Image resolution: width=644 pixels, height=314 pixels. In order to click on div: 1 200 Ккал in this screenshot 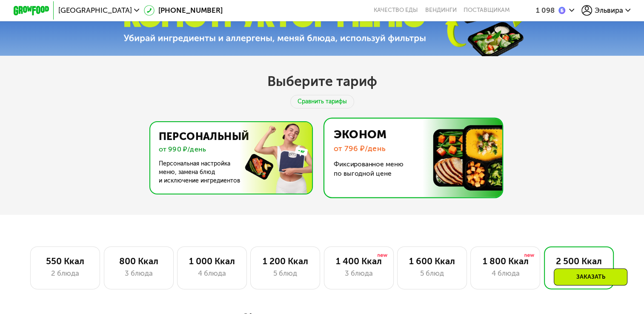, I will do `click(285, 261)`.